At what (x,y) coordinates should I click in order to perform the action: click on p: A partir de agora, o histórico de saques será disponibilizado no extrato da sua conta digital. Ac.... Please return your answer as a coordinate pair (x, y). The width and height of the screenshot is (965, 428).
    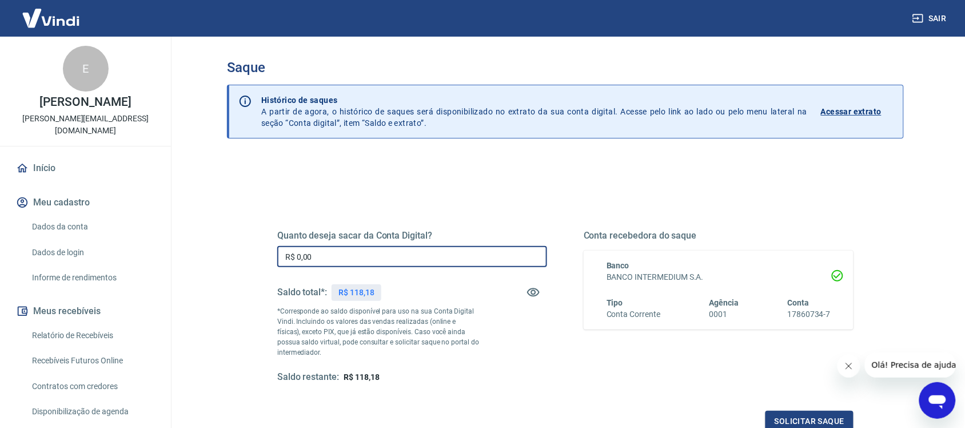
    Looking at the image, I should click on (534, 111).